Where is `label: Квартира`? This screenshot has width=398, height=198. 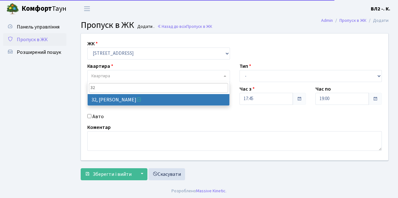
label: Квартира is located at coordinates (100, 66).